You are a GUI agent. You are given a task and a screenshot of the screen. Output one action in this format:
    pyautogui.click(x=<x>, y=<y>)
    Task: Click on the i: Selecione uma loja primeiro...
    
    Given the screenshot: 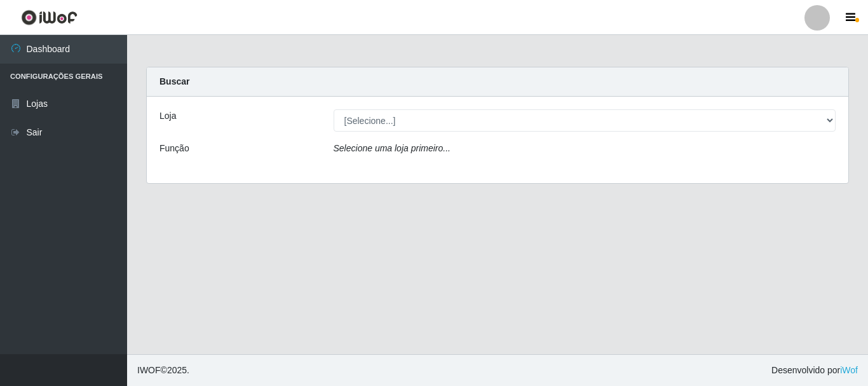 What is the action you would take?
    pyautogui.click(x=392, y=148)
    